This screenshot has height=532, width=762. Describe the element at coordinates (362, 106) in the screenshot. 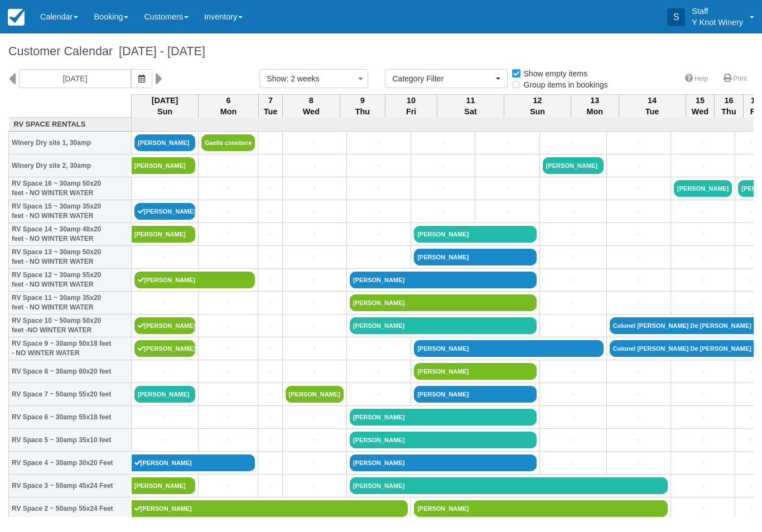

I see `th: 9 Thu` at that location.